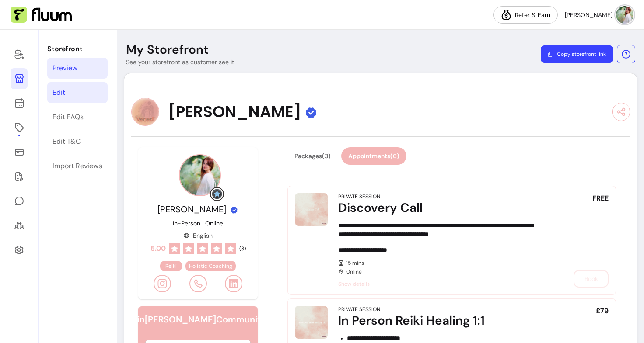 This screenshot has height=343, width=644. Describe the element at coordinates (211, 266) in the screenshot. I see `span: Holistic Coaching` at that location.